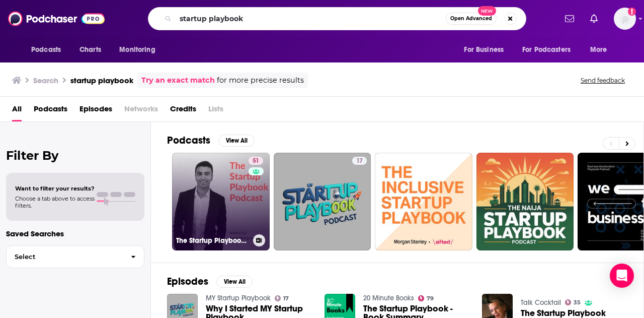 The image size is (644, 318). What do you see at coordinates (563, 313) in the screenshot?
I see `a: The Startup Playbook` at bounding box center [563, 313].